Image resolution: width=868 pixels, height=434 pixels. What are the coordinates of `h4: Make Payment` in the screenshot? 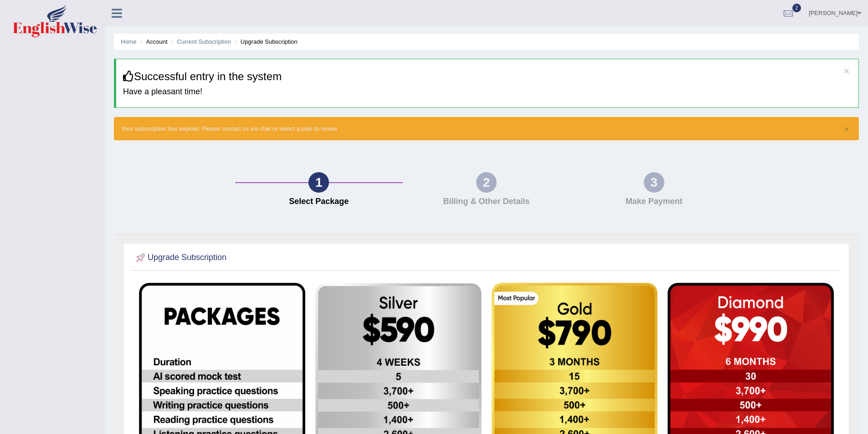 It's located at (654, 202).